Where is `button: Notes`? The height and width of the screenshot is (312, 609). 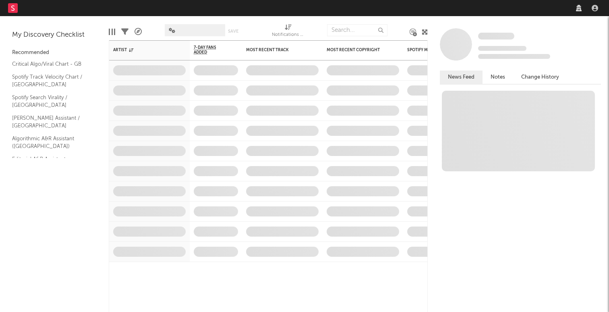
button: Notes is located at coordinates (498, 77).